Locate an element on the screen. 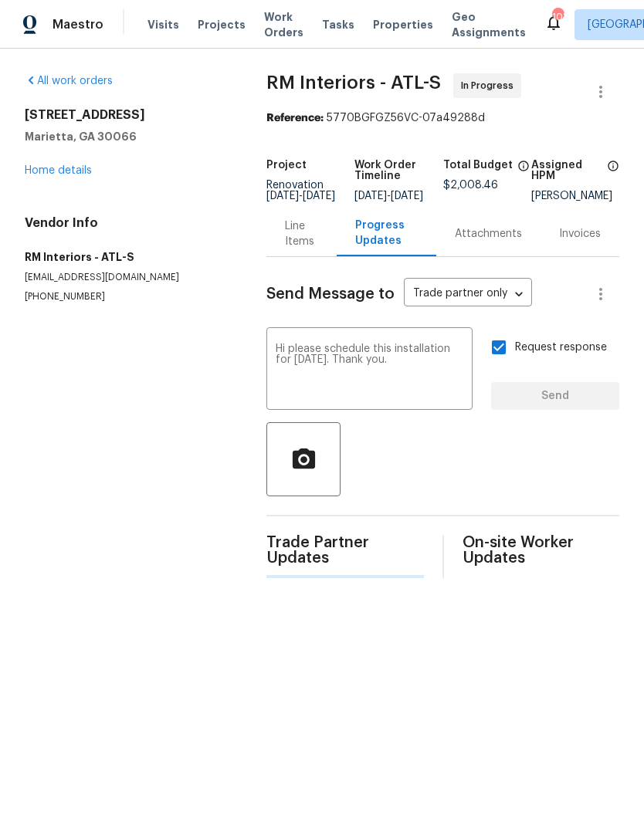  div: Attachments is located at coordinates (488, 234).